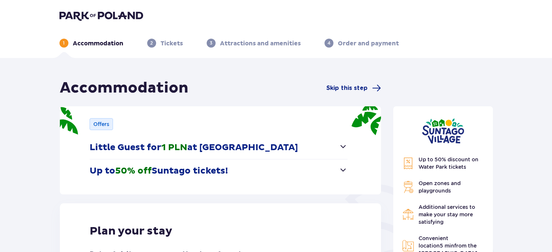 Image resolution: width=552 pixels, height=252 pixels. What do you see at coordinates (165, 43) in the screenshot?
I see `div: 2Tickets` at bounding box center [165, 43].